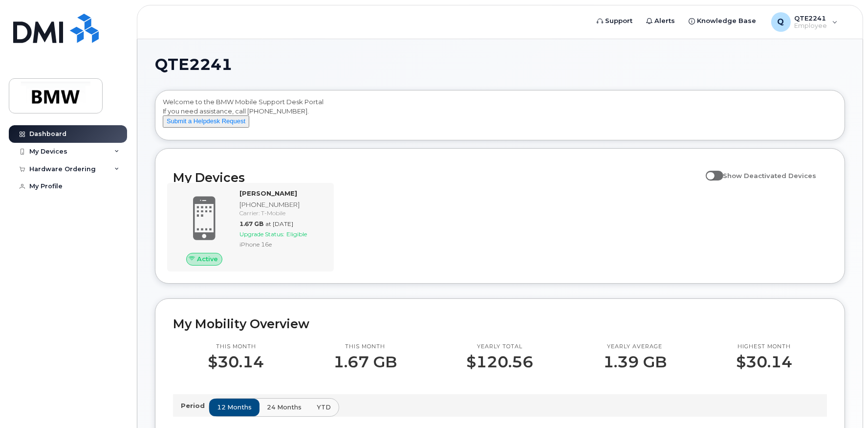  Describe the element at coordinates (635, 361) in the screenshot. I see `p: 1.39 GB` at that location.